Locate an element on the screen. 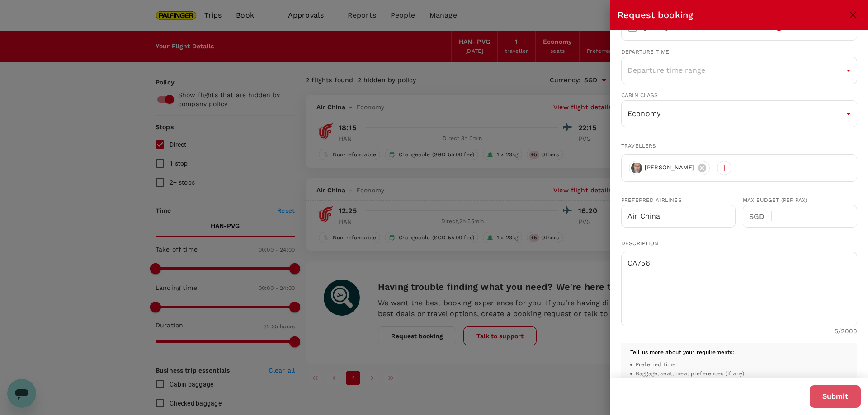 The width and height of the screenshot is (868, 415). div: Request booking is located at coordinates (732, 15).